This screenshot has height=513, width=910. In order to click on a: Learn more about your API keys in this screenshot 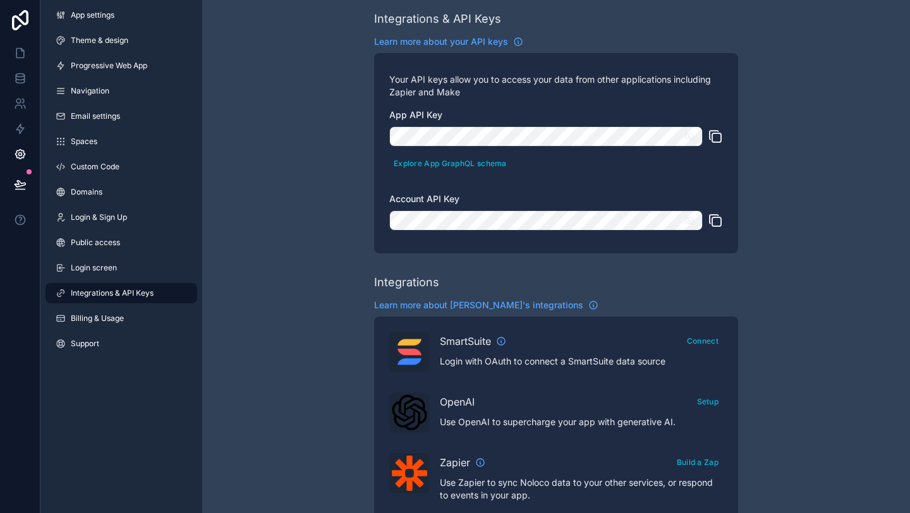, I will do `click(449, 42)`.